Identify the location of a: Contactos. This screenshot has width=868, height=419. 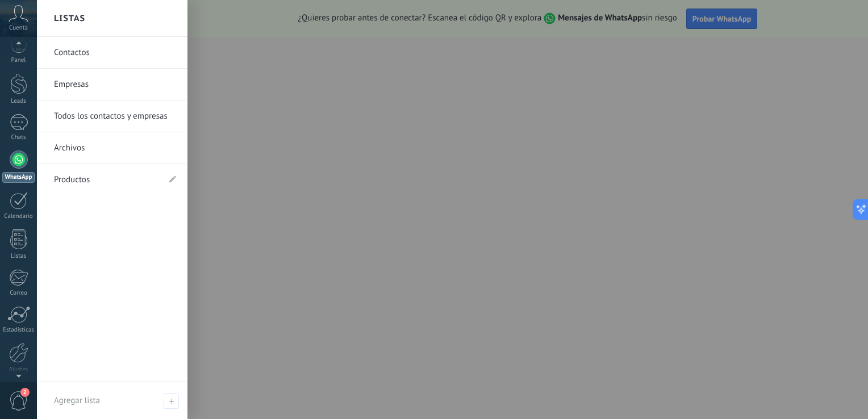
(115, 53).